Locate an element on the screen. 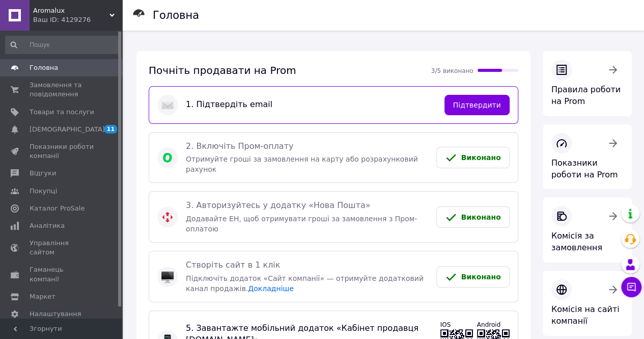  a: Показники роботи на Prom is located at coordinates (587, 157).